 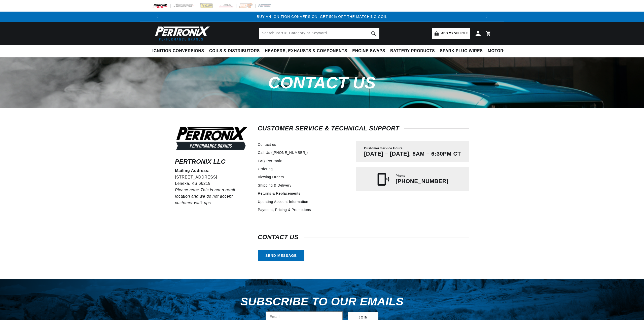 I want to click on span: Ignition Conversions, so click(x=178, y=50).